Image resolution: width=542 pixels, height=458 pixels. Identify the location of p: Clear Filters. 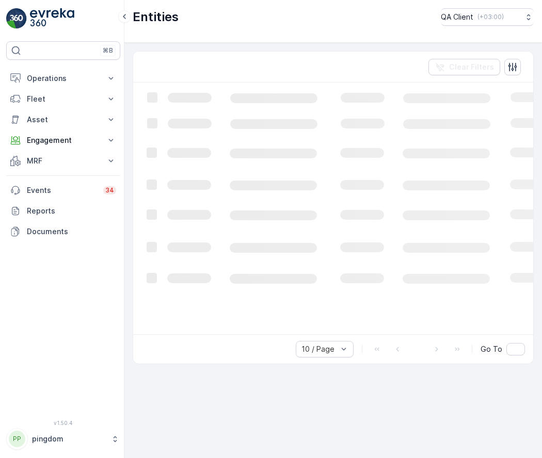
(471, 67).